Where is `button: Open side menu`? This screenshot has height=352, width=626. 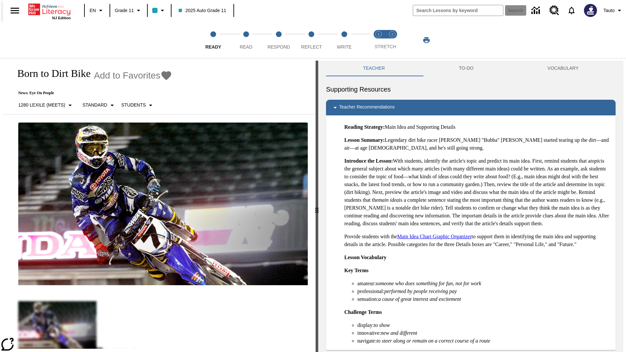
button: Open side menu is located at coordinates (15, 10).